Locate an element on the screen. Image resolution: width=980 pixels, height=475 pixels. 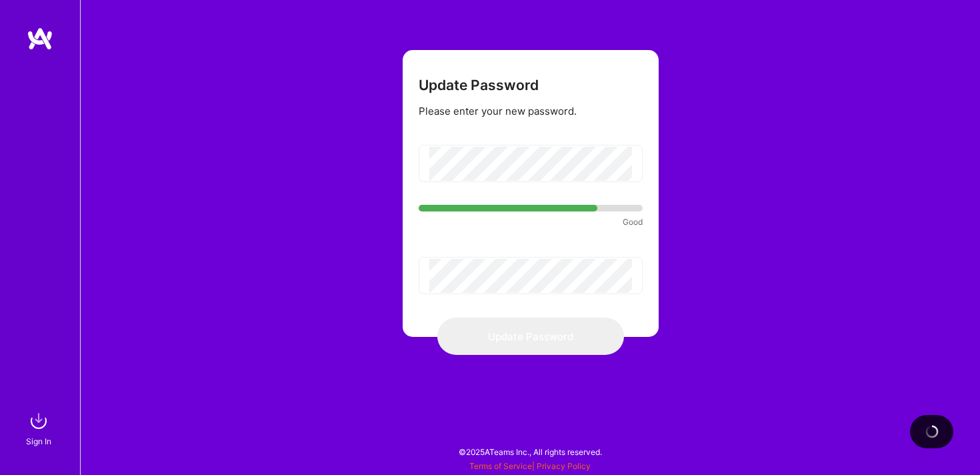
a: Privacy Policy is located at coordinates (564, 465).